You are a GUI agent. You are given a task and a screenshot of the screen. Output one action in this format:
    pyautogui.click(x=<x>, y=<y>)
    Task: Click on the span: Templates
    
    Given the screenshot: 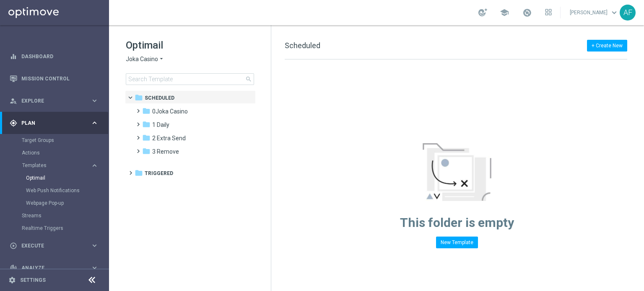 What is the action you would take?
    pyautogui.click(x=52, y=165)
    